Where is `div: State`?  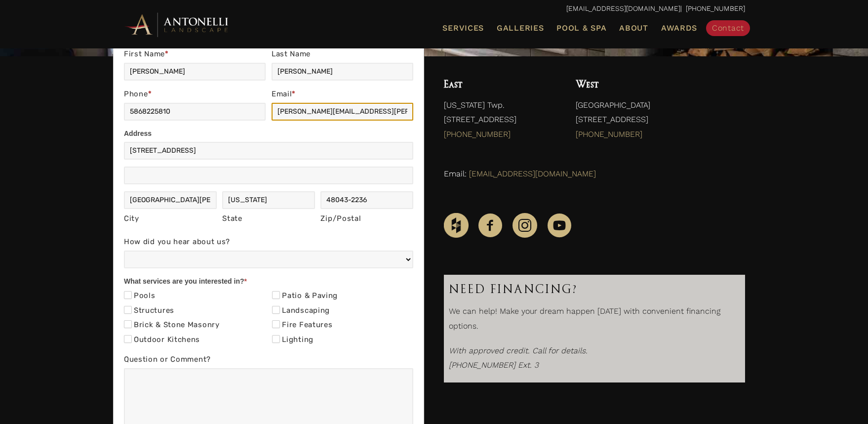 div: State is located at coordinates (268, 219).